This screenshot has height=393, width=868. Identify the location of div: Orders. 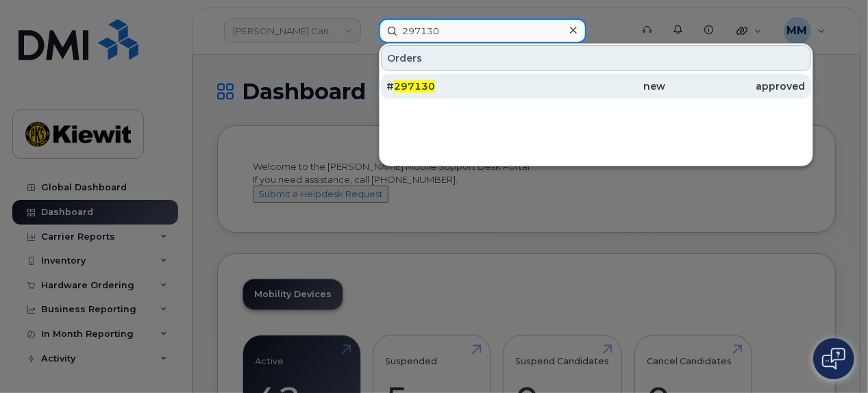
(596, 58).